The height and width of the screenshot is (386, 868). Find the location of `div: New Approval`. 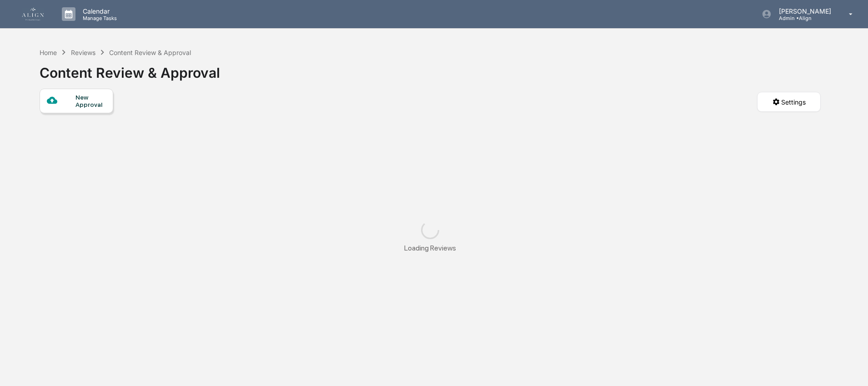

div: New Approval is located at coordinates (90, 101).